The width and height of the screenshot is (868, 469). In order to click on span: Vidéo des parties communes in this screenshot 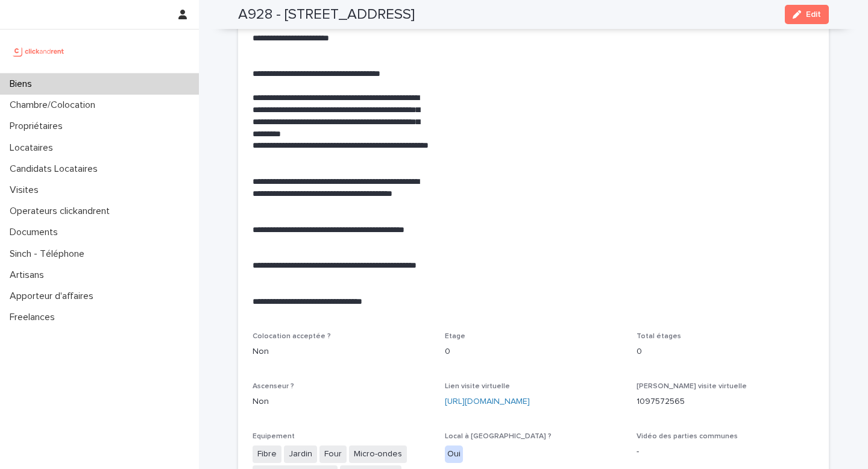, I will do `click(687, 436)`.